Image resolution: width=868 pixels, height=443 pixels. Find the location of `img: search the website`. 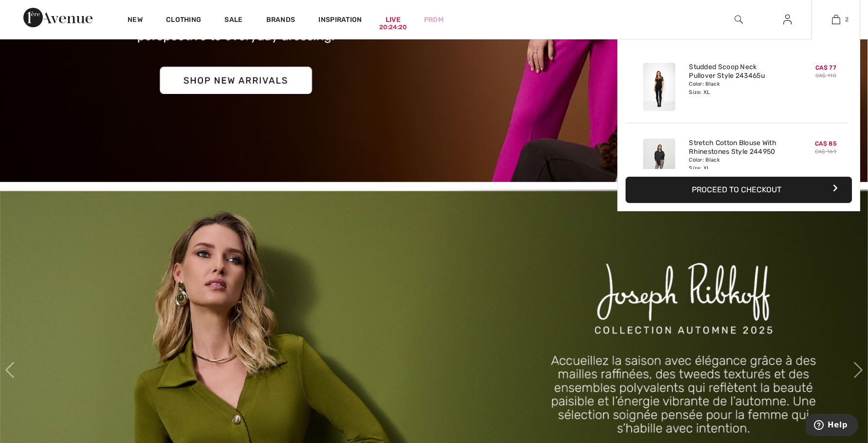

img: search the website is located at coordinates (739, 20).